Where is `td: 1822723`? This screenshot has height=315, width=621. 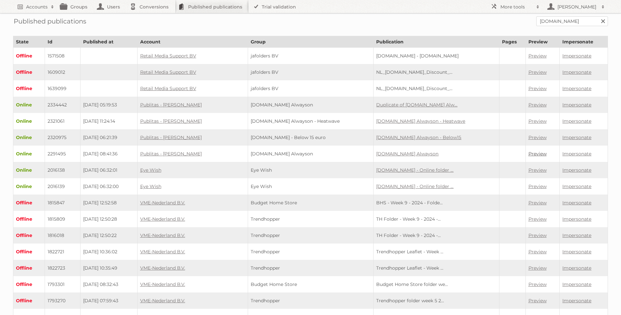 td: 1822723 is located at coordinates (63, 268).